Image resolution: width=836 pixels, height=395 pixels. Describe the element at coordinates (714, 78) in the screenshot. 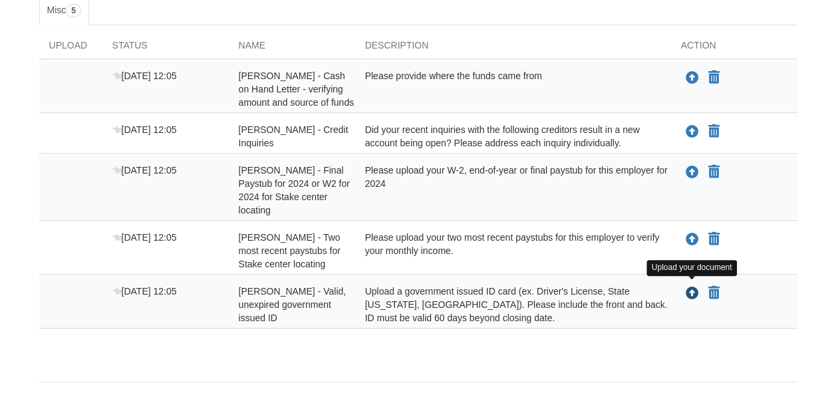

I see `button: Declare Joseph Tieffel - Cash on Hand Letter - verifying amount and source of funds not applicable` at that location.